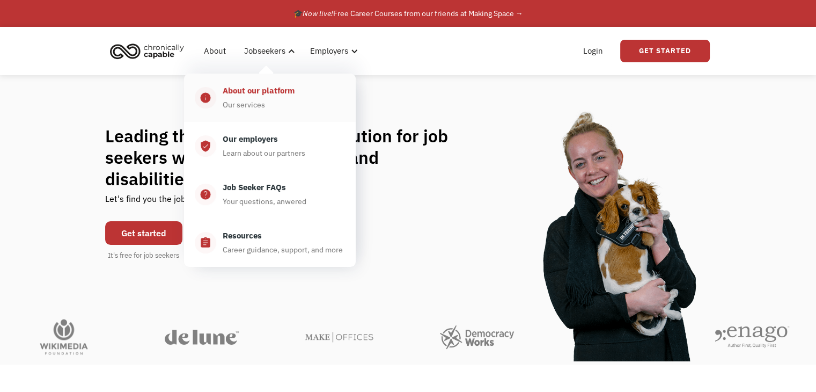 Image resolution: width=816 pixels, height=392 pixels. Describe the element at coordinates (264, 153) in the screenshot. I see `div: Learn about our partners` at that location.